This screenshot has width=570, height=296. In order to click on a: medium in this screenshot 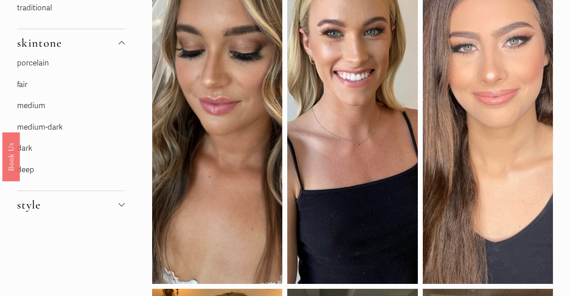, I will do `click(31, 105)`.